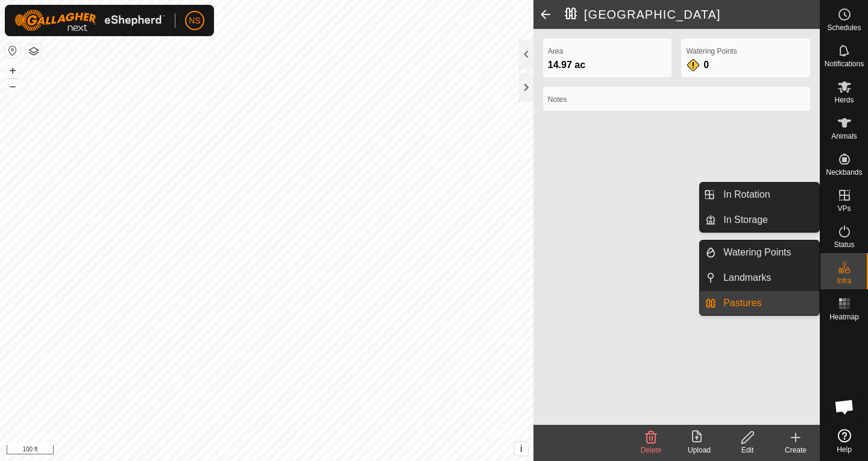 This screenshot has width=868, height=461. What do you see at coordinates (845, 245) in the screenshot?
I see `span: Status` at bounding box center [845, 245].